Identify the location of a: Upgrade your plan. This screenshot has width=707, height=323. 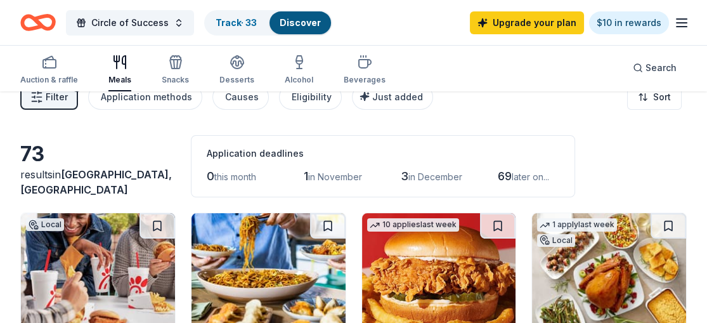
(527, 23).